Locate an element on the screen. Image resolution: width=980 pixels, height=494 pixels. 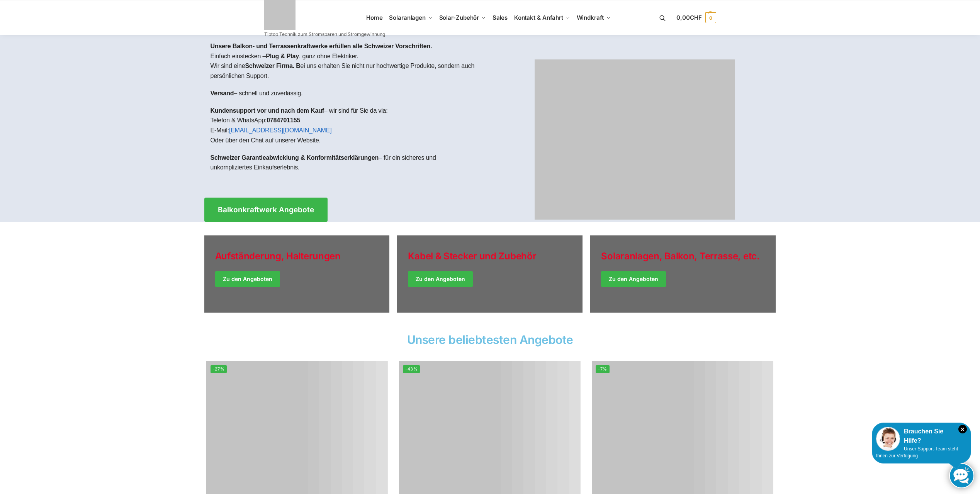
strong: Schweizer Garantieabwicklung & Konformitätserklärungen is located at coordinates (294, 157).